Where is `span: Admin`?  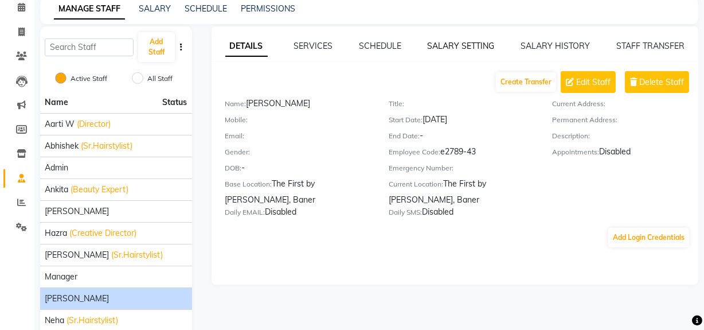
span: Admin is located at coordinates (56, 168).